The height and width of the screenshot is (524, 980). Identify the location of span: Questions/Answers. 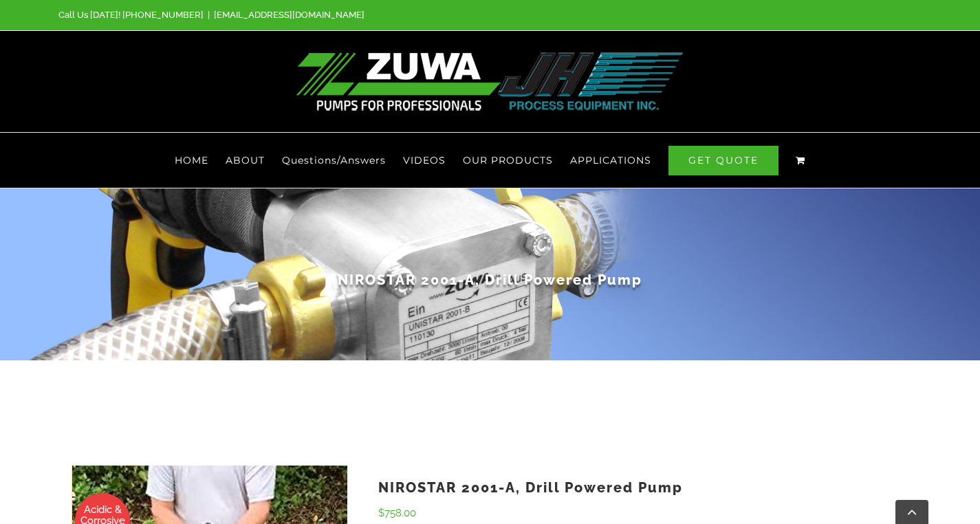
(334, 160).